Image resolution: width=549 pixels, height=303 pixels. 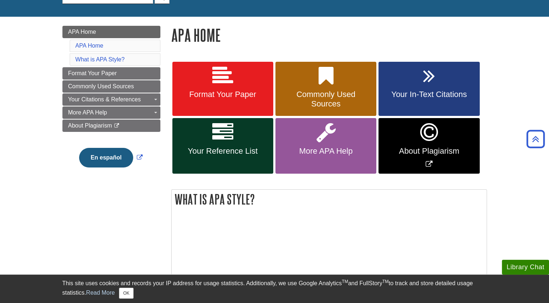 I want to click on a: Read More, so click(x=100, y=292).